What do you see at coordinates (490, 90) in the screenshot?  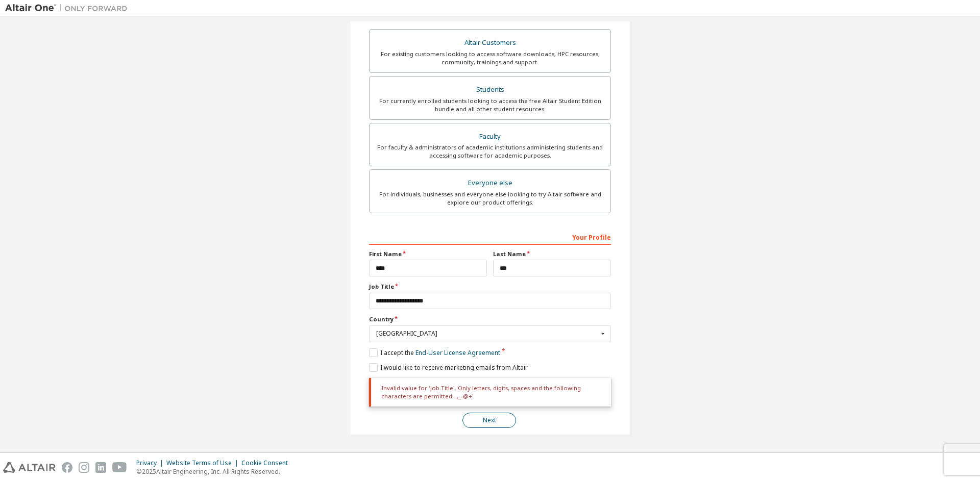 I see `div: Students` at bounding box center [490, 90].